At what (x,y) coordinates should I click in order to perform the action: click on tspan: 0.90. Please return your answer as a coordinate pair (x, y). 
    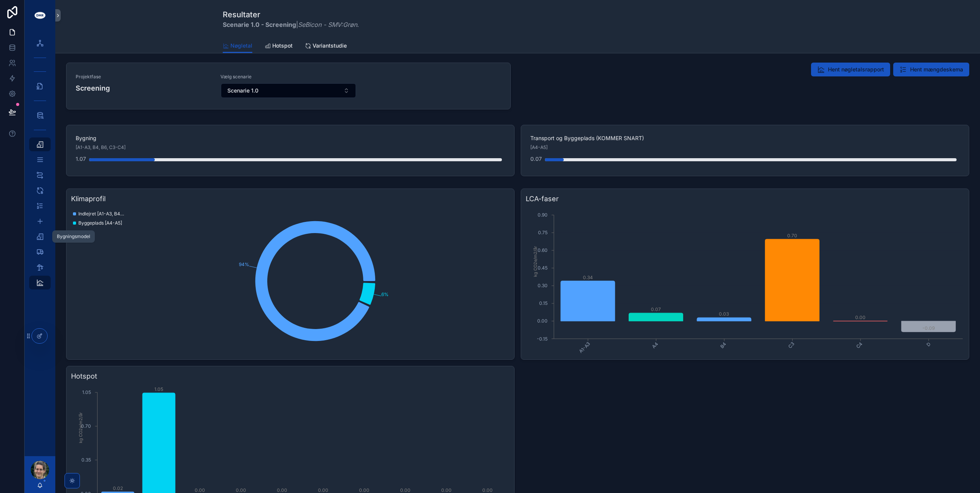
    Looking at the image, I should click on (543, 214).